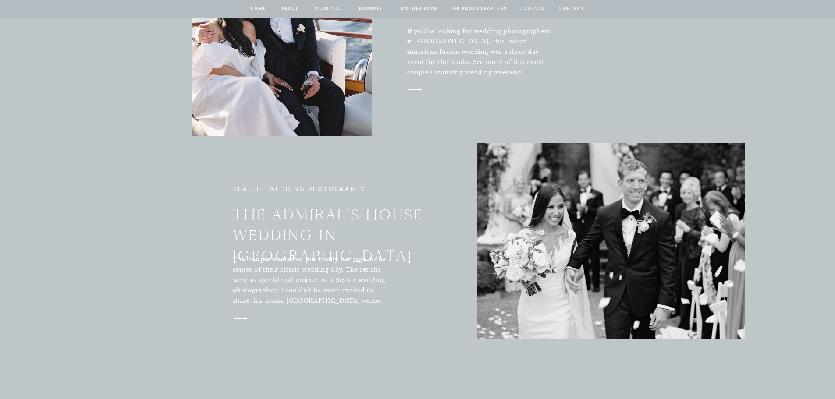 This screenshot has height=399, width=835. What do you see at coordinates (259, 9) in the screenshot?
I see `a: home` at bounding box center [259, 9].